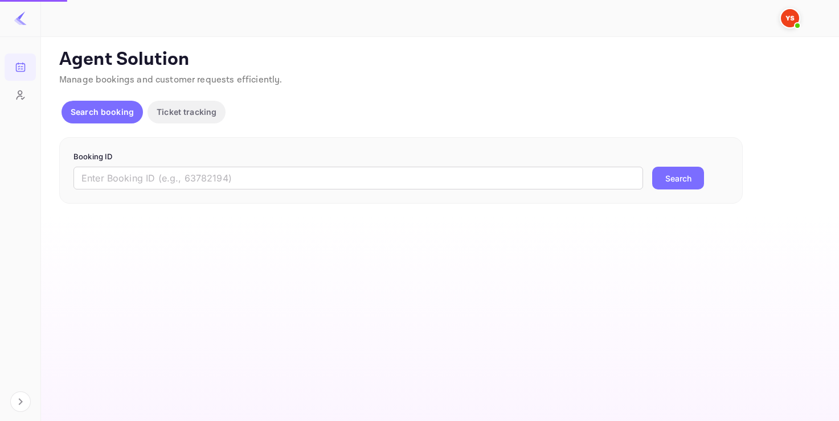  What do you see at coordinates (358, 178) in the screenshot?
I see `input: Enter Booking ID (e.g., 63782194)` at bounding box center [358, 178].